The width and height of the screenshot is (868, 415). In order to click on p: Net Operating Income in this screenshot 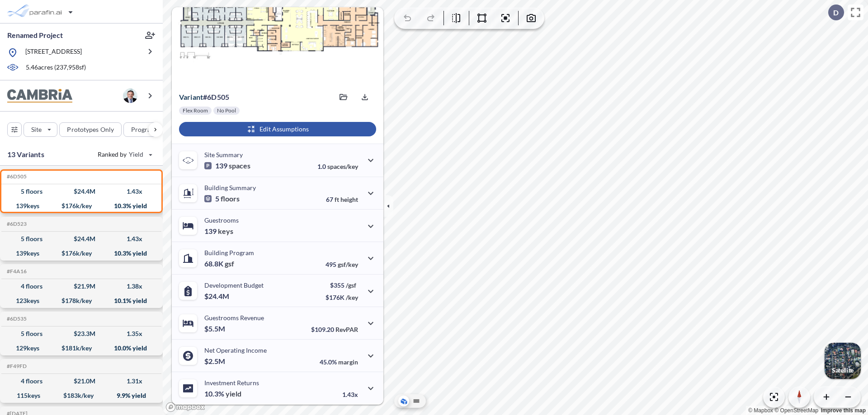, I will do `click(235, 350)`.